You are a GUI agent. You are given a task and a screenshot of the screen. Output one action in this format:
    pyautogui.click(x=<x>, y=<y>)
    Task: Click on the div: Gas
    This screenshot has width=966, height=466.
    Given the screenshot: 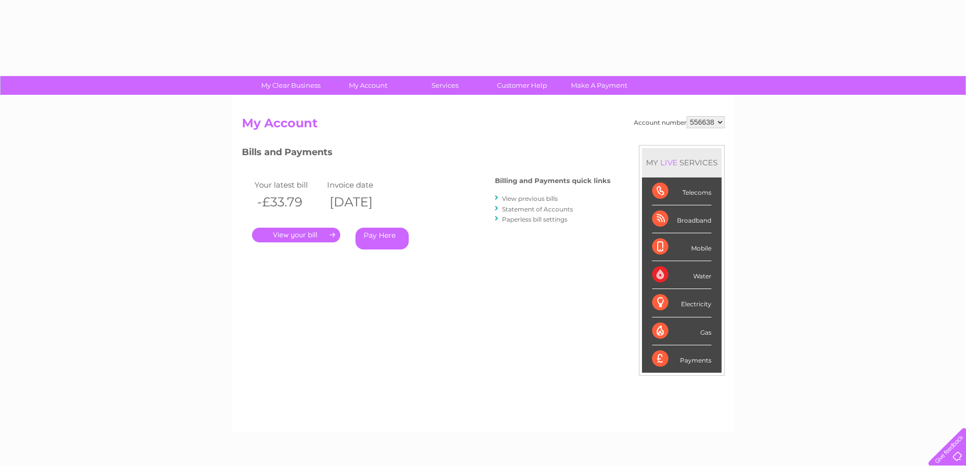 What is the action you would take?
    pyautogui.click(x=681, y=331)
    